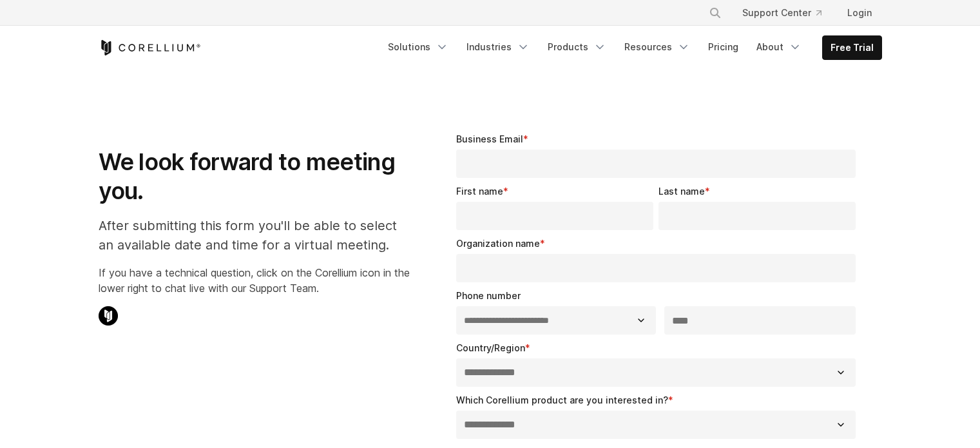 The image size is (980, 448). I want to click on span: Phone number, so click(488, 295).